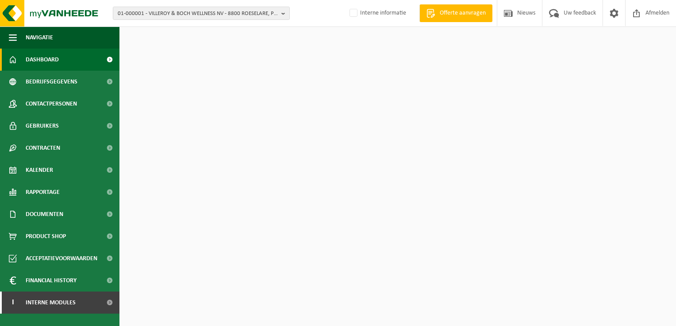 This screenshot has height=326, width=676. I want to click on span: Offerte aanvragen, so click(463, 13).